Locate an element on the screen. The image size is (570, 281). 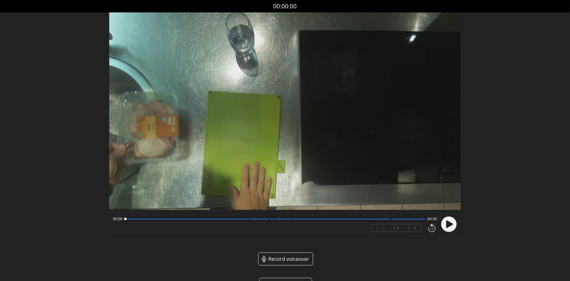
a: 00:00:00 is located at coordinates (285, 6).